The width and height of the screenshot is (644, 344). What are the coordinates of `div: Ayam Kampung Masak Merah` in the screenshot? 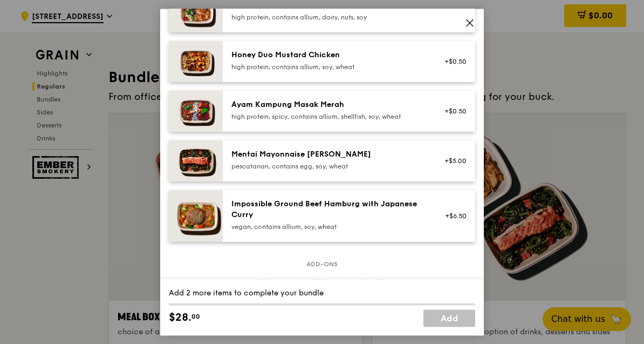 It's located at (328, 105).